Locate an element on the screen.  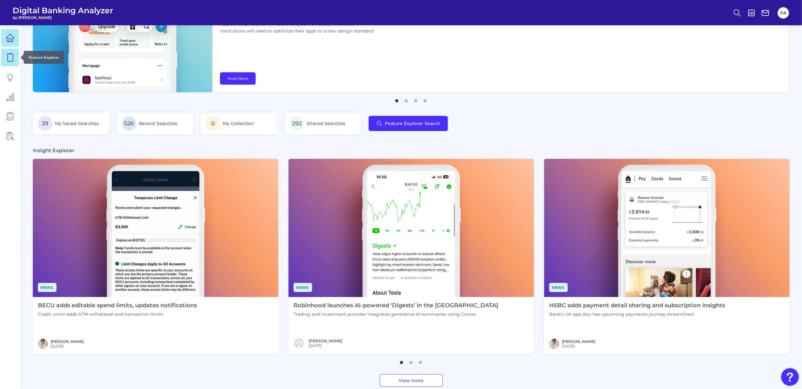
button: 4 is located at coordinates (426, 99).